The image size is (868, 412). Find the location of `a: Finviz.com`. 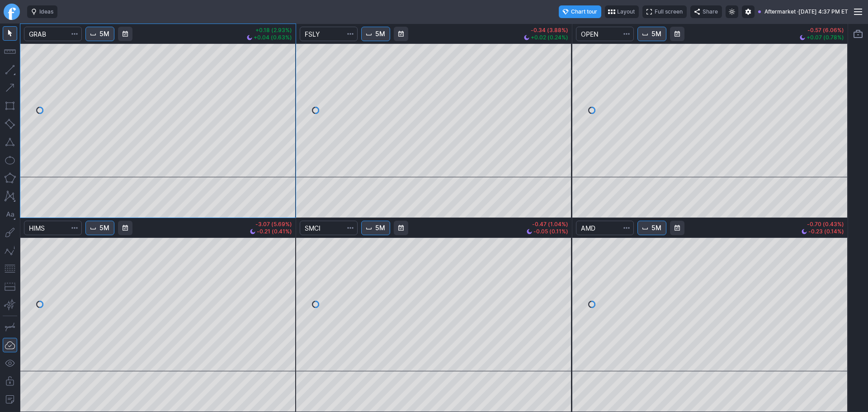

a: Finviz.com is located at coordinates (12, 12).